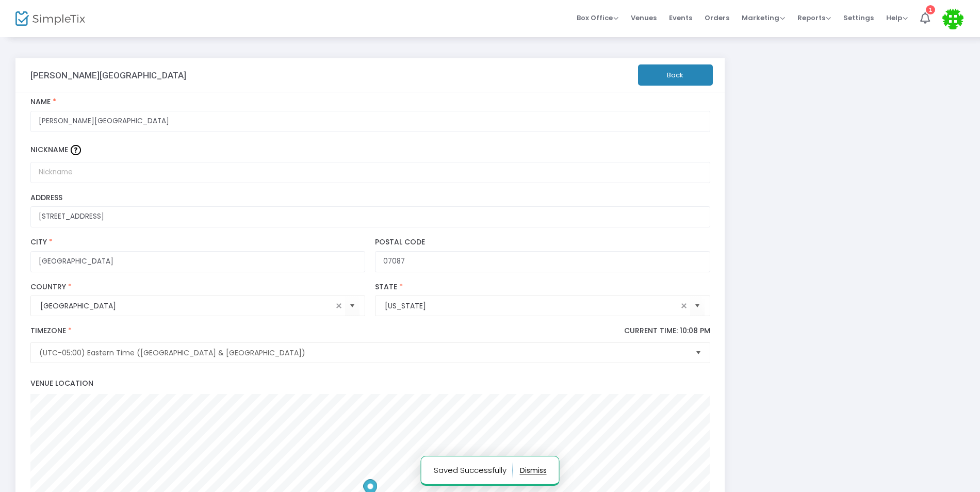  What do you see at coordinates (542, 261) in the screenshot?
I see `input: Postal Code` at bounding box center [542, 261].